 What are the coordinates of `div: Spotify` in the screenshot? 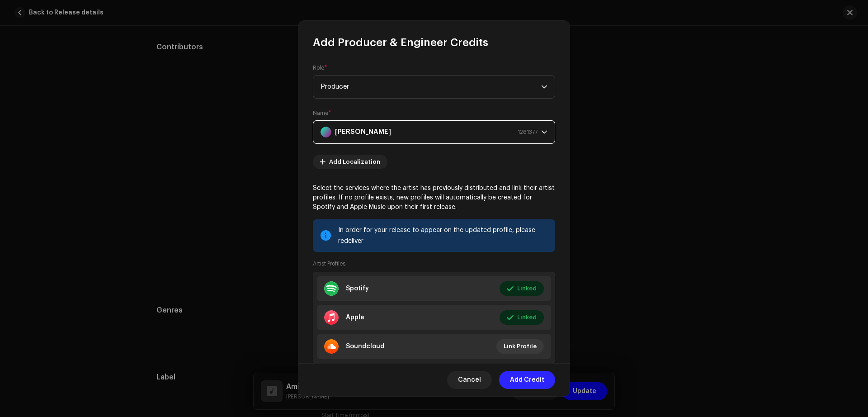 It's located at (357, 289).